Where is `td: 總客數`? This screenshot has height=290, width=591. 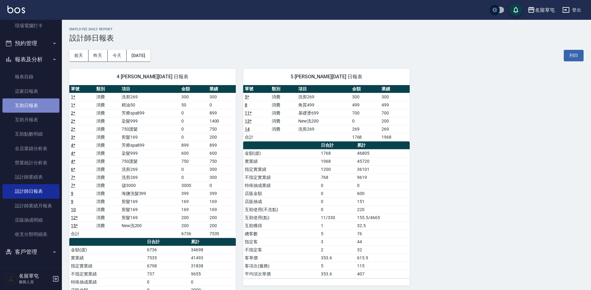 td: 總客數 is located at coordinates (281, 233).